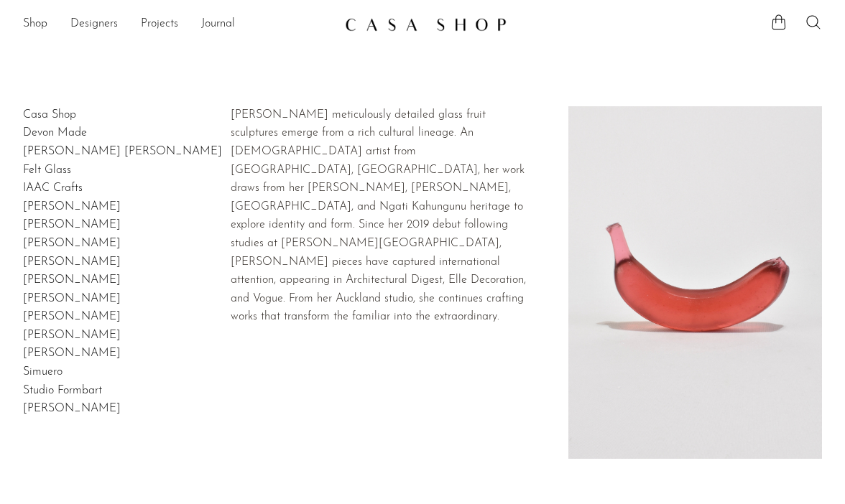  Describe the element at coordinates (218, 25) in the screenshot. I see `a: Journal` at that location.